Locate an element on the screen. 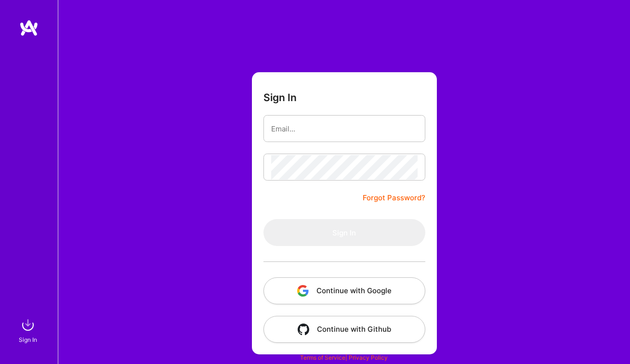 The height and width of the screenshot is (364, 630). a: sign inSign In is located at coordinates (29, 330).